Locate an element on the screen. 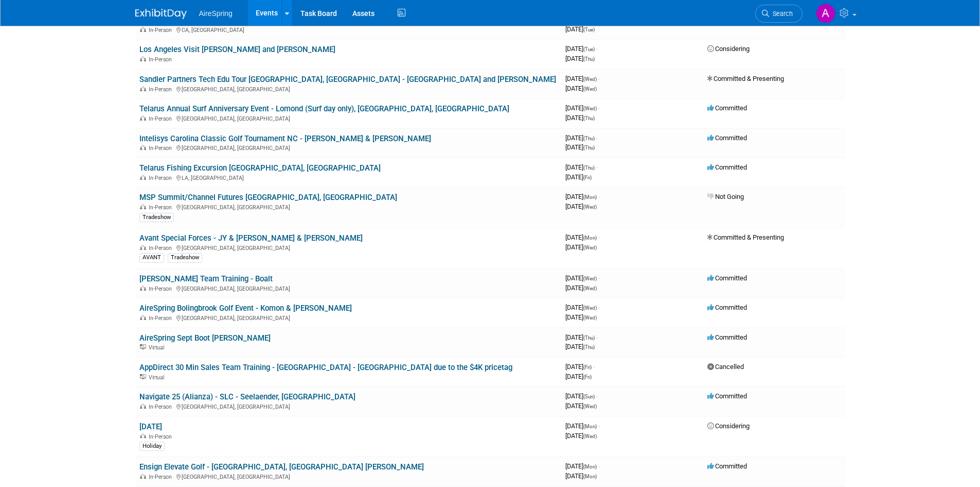 The image size is (980, 487). span: Considering is located at coordinates (728, 49).